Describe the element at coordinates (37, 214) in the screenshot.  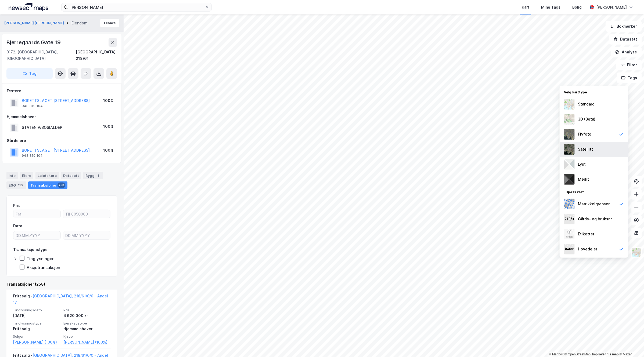
I see `input: Fra` at that location.